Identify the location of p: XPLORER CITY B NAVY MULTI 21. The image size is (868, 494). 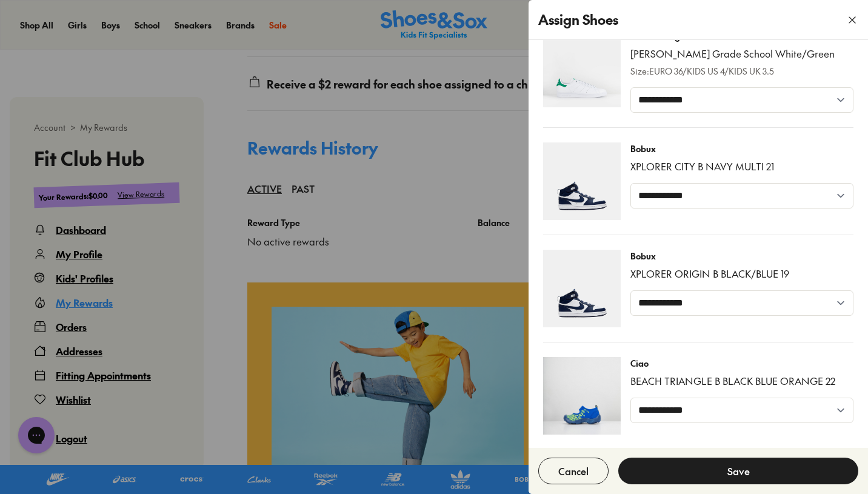
(702, 167).